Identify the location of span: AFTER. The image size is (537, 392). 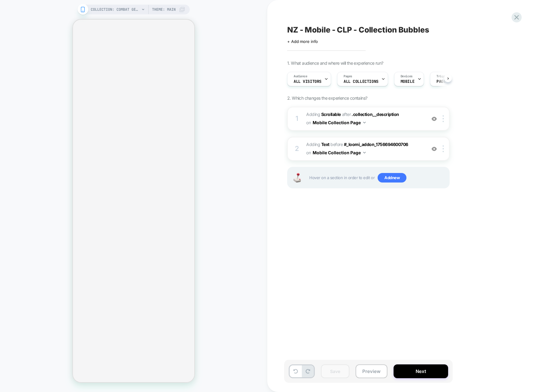
(346, 114).